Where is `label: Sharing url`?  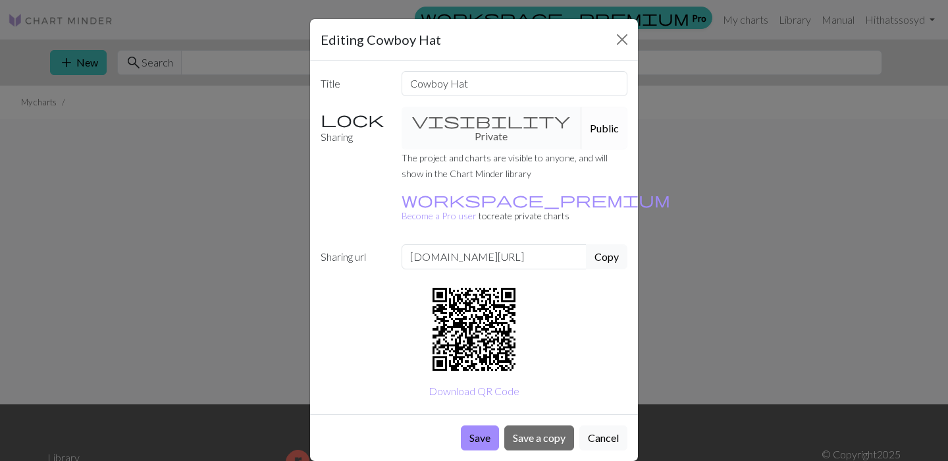
label: Sharing url is located at coordinates (353, 257).